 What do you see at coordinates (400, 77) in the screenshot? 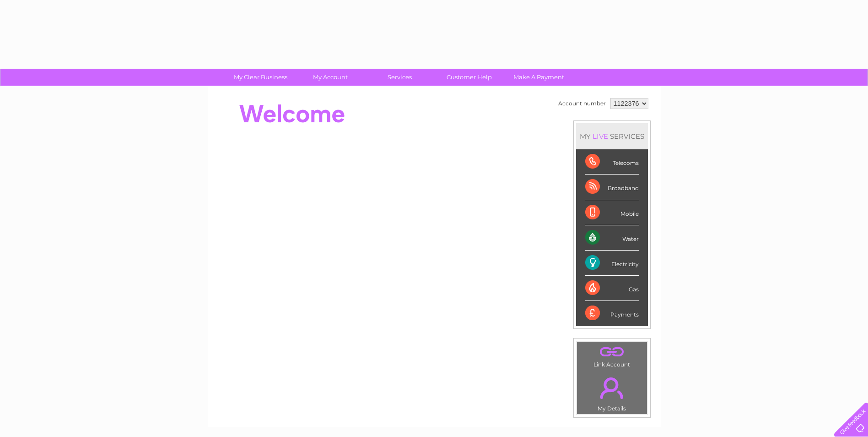
I see `a: Services` at bounding box center [400, 77].